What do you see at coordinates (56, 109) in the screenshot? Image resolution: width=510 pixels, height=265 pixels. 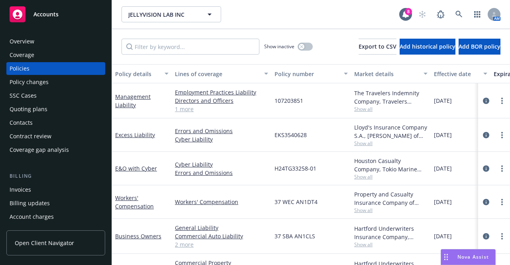 I see `a: Quoting plans` at bounding box center [56, 109].